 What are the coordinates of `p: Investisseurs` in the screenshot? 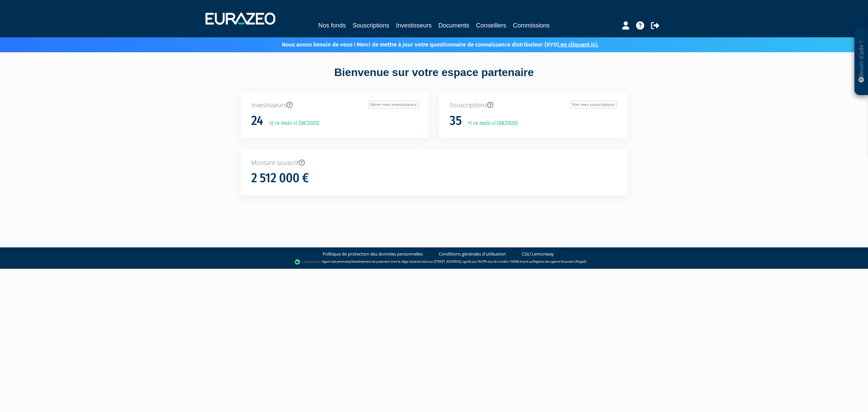 It's located at (335, 105).